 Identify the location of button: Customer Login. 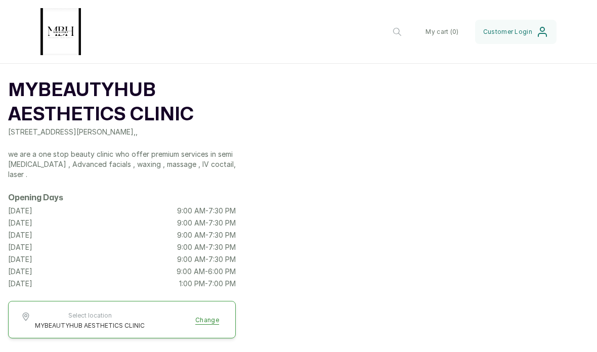
(515, 32).